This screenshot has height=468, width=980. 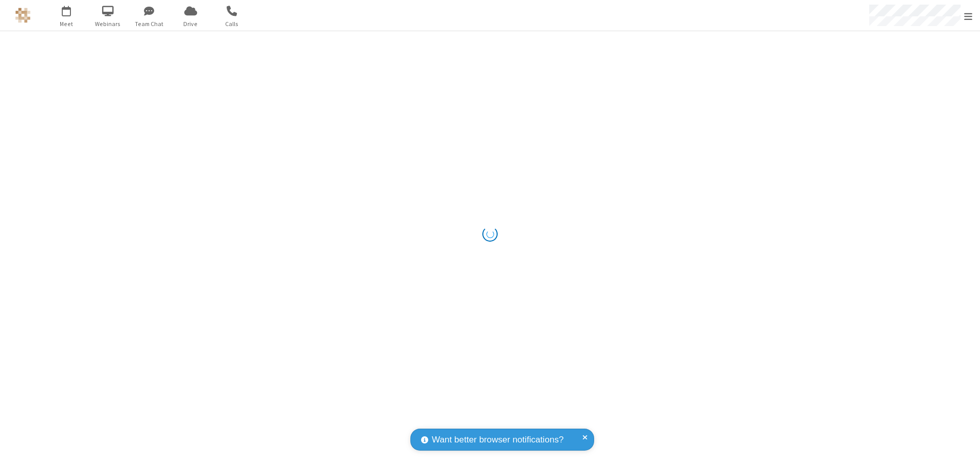 What do you see at coordinates (190, 24) in the screenshot?
I see `span: Drive` at bounding box center [190, 24].